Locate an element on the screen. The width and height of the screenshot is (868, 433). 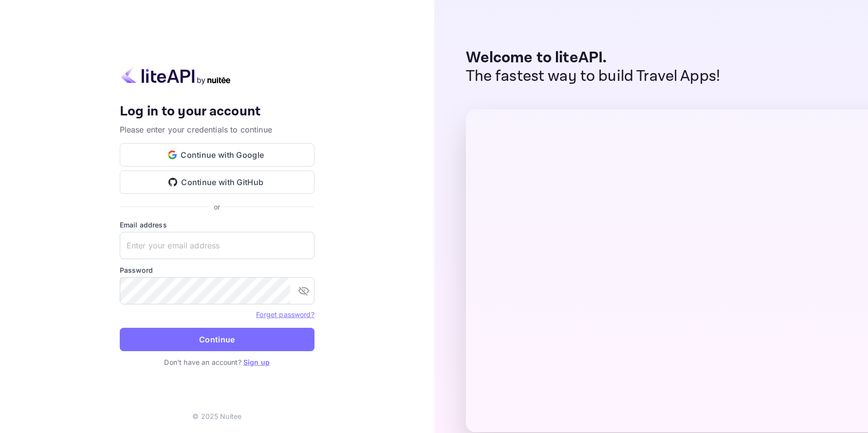
p: The fastest way to build Travel Apps! is located at coordinates (593, 76).